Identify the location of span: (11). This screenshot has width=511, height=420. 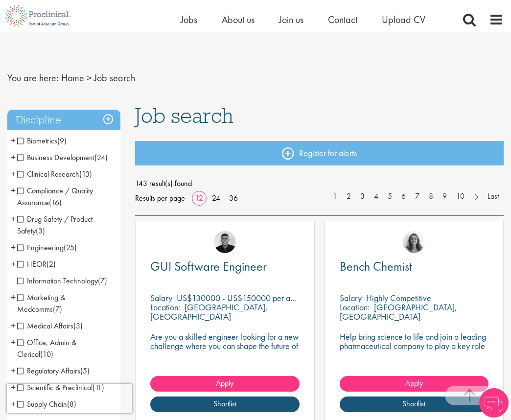
(98, 387).